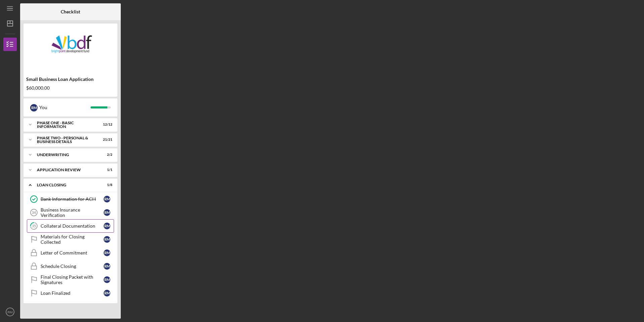 The width and height of the screenshot is (644, 322). I want to click on img: Product logo, so click(70, 47).